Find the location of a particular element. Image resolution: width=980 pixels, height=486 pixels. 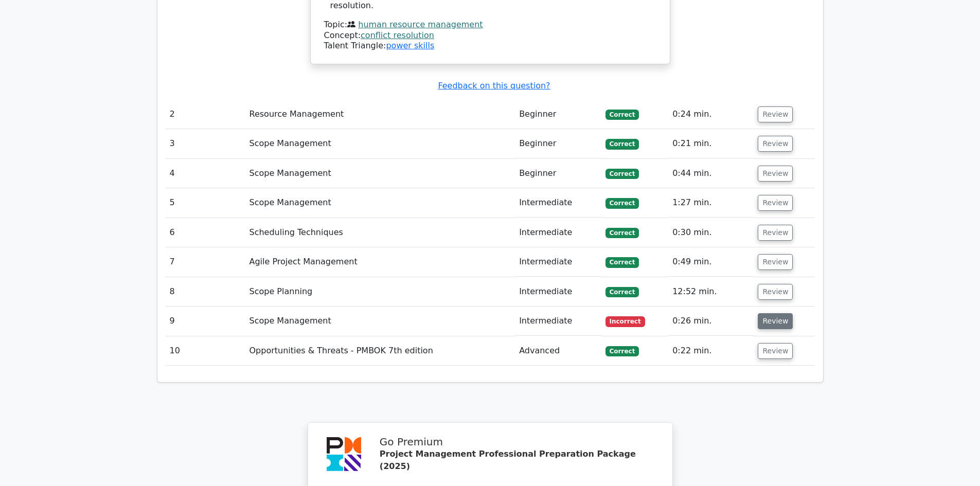

td: 0:26 min. is located at coordinates (711, 321).